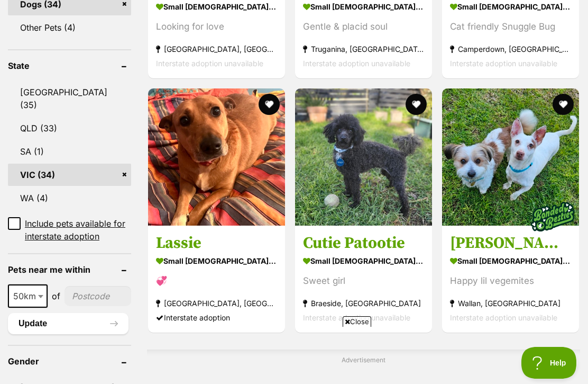 Image resolution: width=588 pixels, height=384 pixels. What do you see at coordinates (216, 317) in the screenshot?
I see `div: Interstate adoption` at bounding box center [216, 317].